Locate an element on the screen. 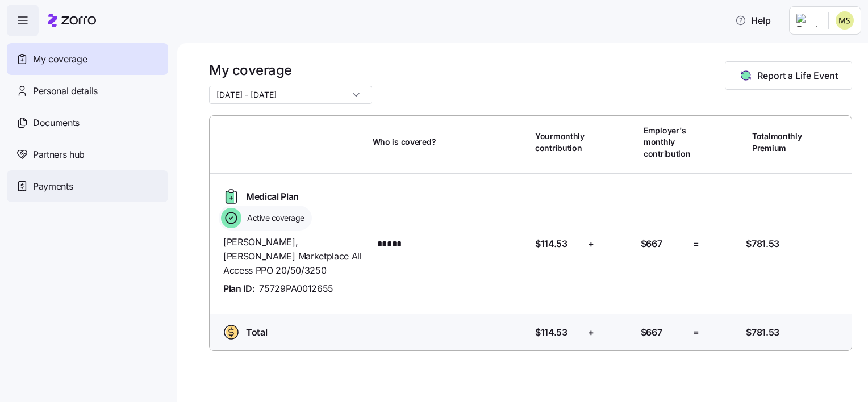 Image resolution: width=868 pixels, height=402 pixels. span: Total monthly Premium is located at coordinates (776, 142).